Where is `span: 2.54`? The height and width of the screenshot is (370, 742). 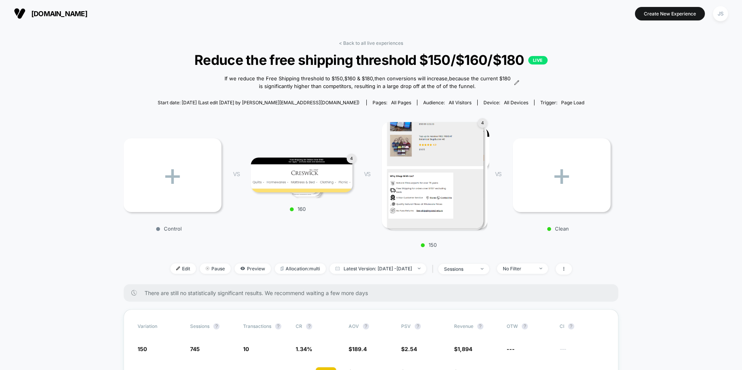
span: 2.54 is located at coordinates (411, 349).